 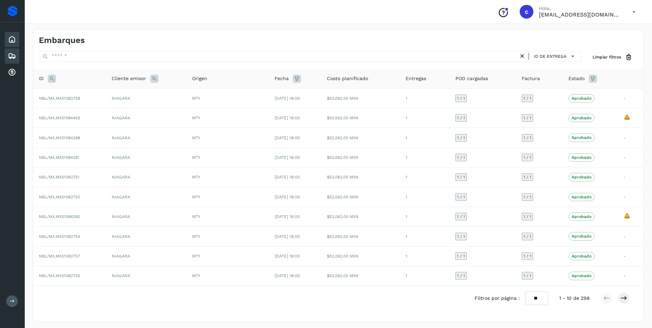 I want to click on span: NBL/MX.MX51084381, so click(x=59, y=157).